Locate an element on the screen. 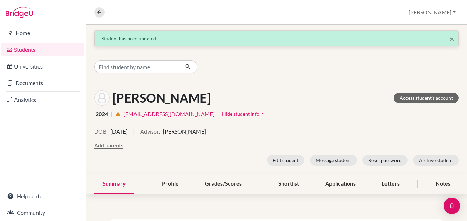  img: Vinit Baral's avatar is located at coordinates (102, 98).